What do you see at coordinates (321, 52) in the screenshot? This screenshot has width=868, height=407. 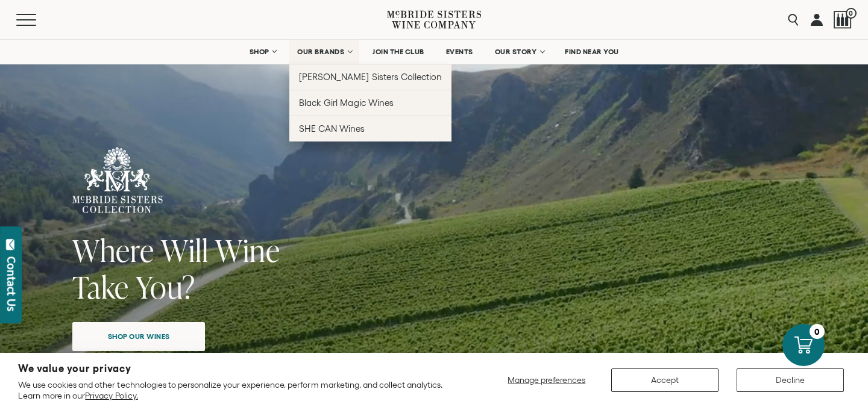 I see `span: OUR BRANDS` at bounding box center [321, 52].